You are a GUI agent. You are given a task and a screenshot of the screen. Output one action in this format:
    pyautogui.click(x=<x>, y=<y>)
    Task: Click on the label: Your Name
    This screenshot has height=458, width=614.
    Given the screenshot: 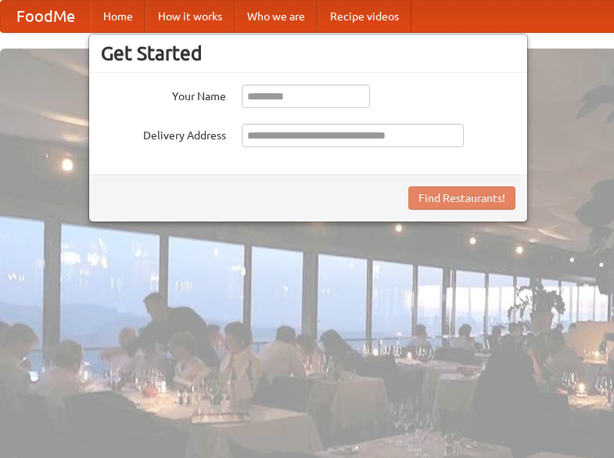 What is the action you would take?
    pyautogui.click(x=163, y=94)
    